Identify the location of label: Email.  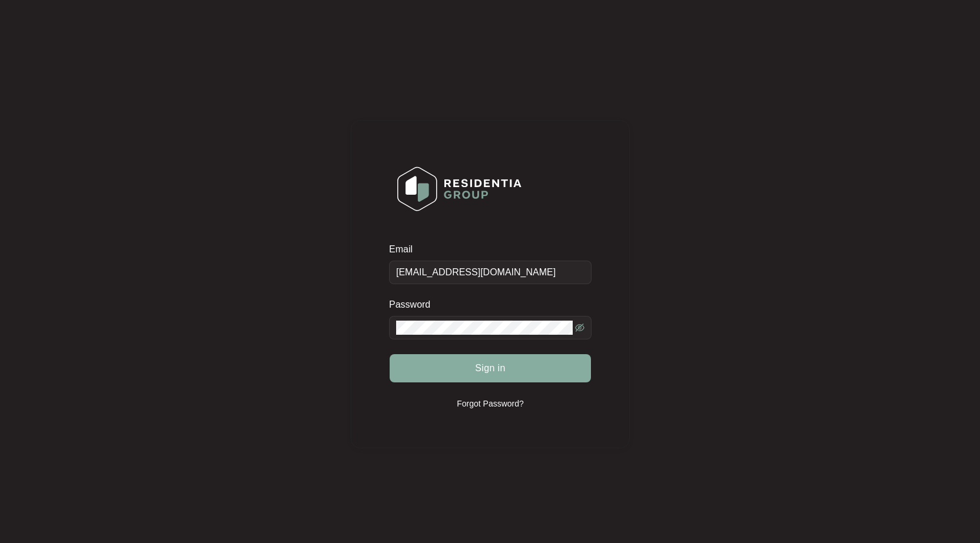
(405, 250).